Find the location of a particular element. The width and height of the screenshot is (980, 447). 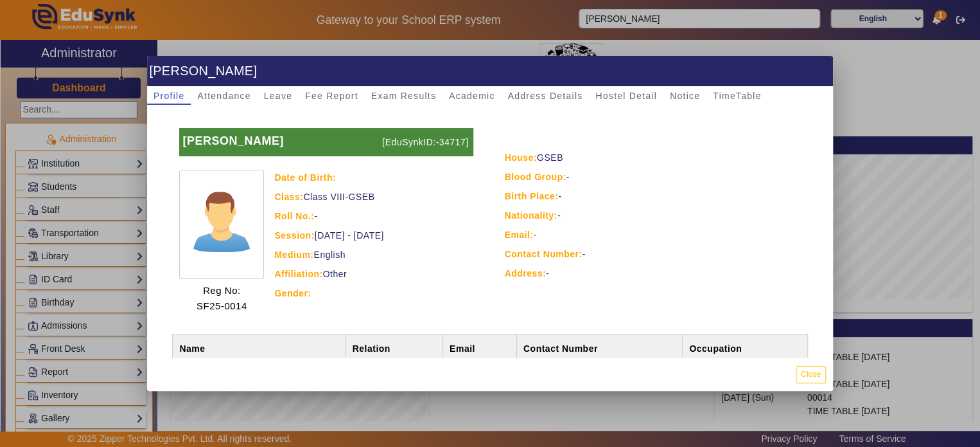

div: English is located at coordinates (373, 254).